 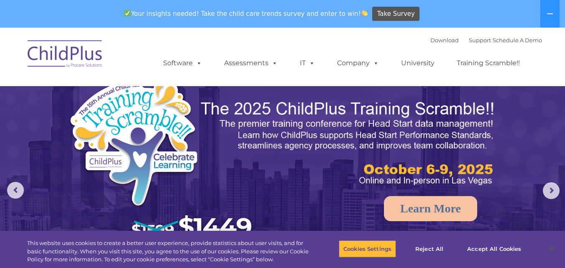 What do you see at coordinates (396, 14) in the screenshot?
I see `span: Take Survey` at bounding box center [396, 14].